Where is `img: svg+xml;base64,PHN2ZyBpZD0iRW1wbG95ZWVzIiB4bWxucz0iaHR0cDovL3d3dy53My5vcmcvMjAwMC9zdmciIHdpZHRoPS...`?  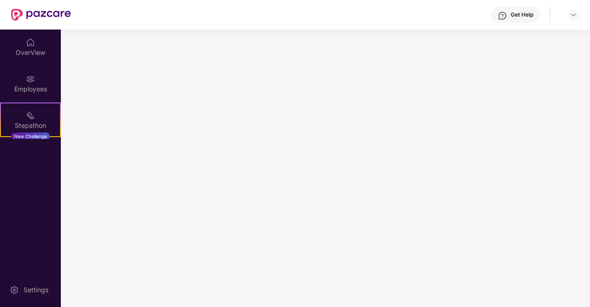
img: svg+xml;base64,PHN2ZyBpZD0iRW1wbG95ZWVzIiB4bWxucz0iaHR0cDovL3d3dy53My5vcmcvMjAwMC9zdmciIHdpZHRoPS... is located at coordinates (30, 79).